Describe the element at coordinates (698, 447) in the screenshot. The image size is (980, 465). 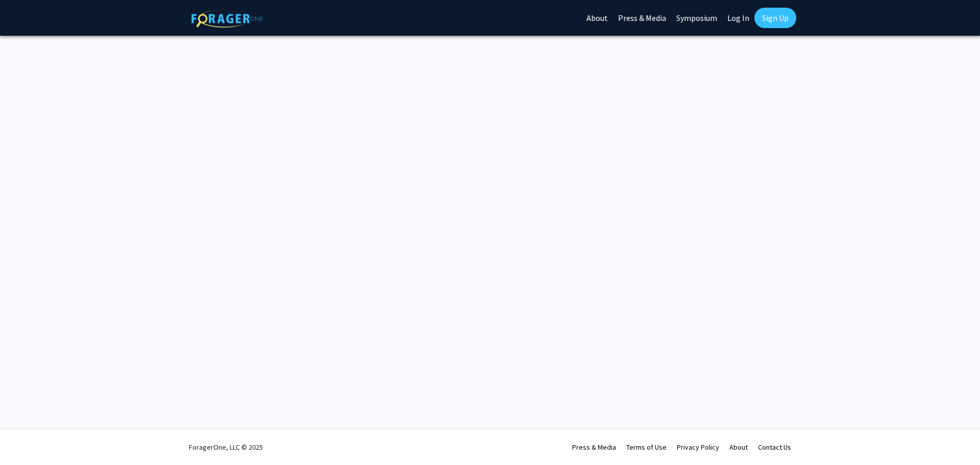
I see `a: Privacy Policy` at that location.